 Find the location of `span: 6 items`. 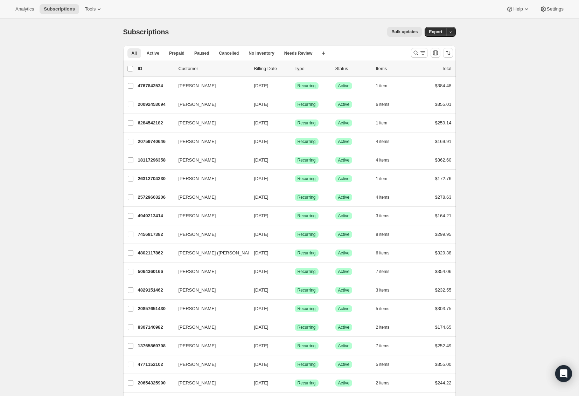

span: 6 items is located at coordinates (383, 253).